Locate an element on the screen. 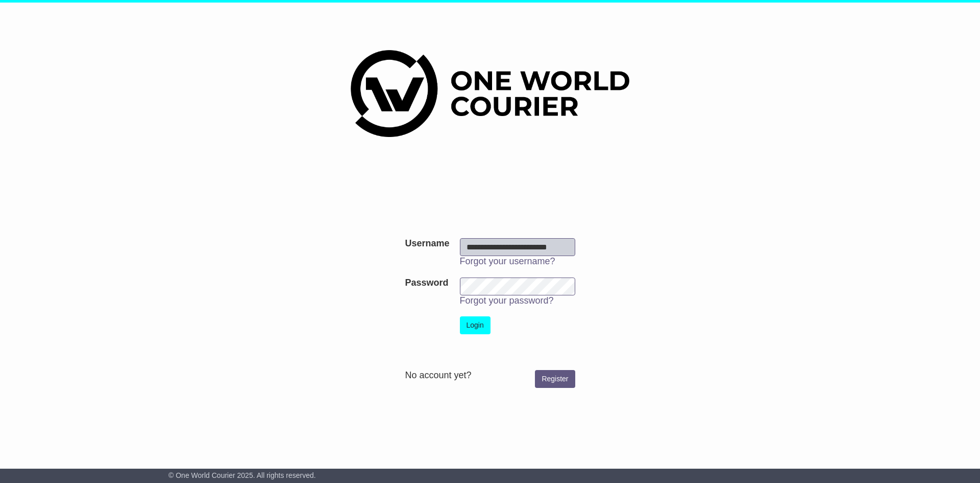  span: © One World Courier 2025. All rights reserved. is located at coordinates (242, 475).